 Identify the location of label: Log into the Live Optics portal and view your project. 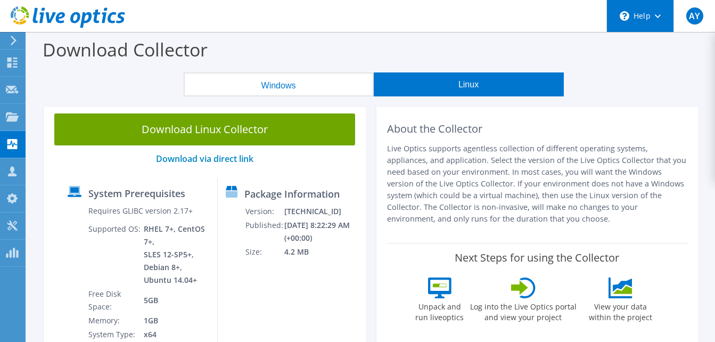
(523, 310).